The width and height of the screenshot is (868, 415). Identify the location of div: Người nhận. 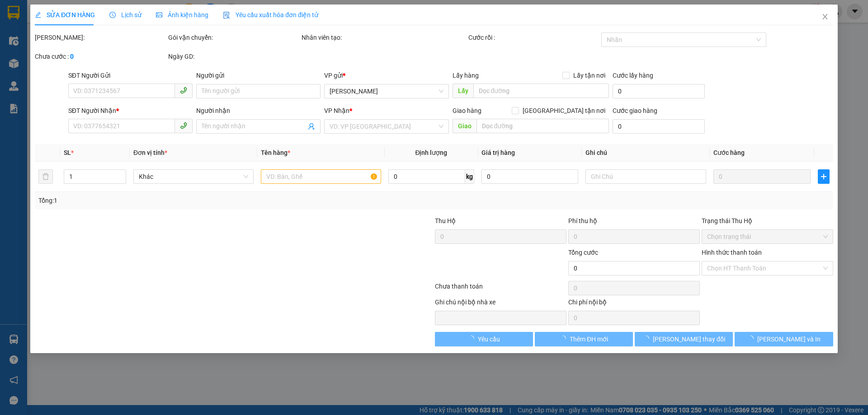
(258, 111).